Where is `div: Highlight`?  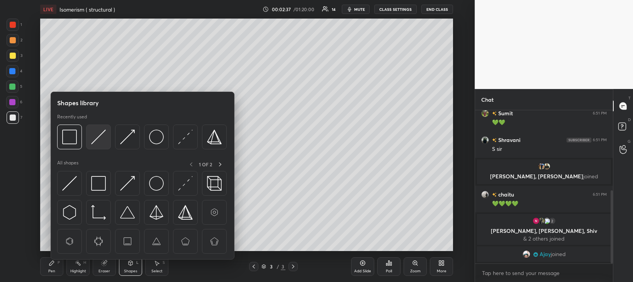 div: Highlight is located at coordinates (78, 271).